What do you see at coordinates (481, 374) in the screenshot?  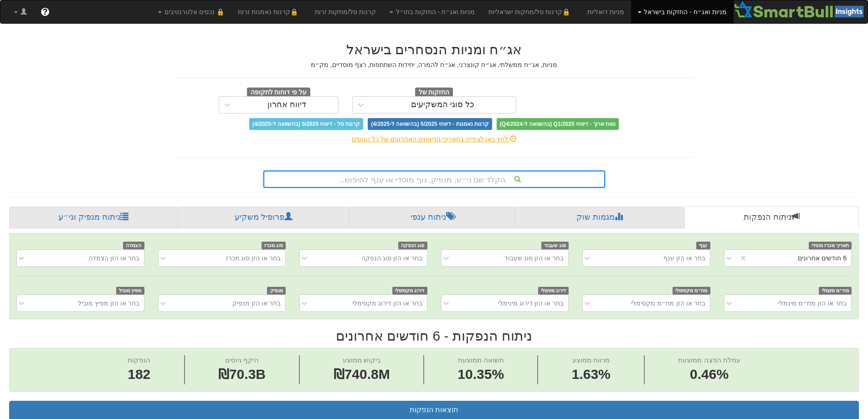 I see `span: 10.35%` at bounding box center [481, 374].